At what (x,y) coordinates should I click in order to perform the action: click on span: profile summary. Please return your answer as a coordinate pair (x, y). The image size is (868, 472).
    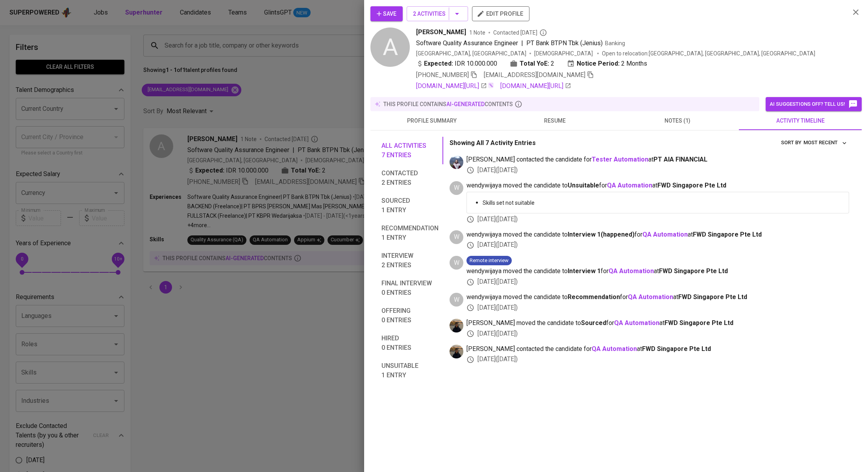
    Looking at the image, I should click on (432, 121).